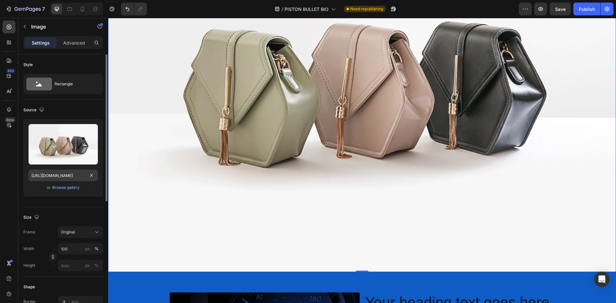 Image resolution: width=616 pixels, height=303 pixels. I want to click on p: Settings, so click(41, 43).